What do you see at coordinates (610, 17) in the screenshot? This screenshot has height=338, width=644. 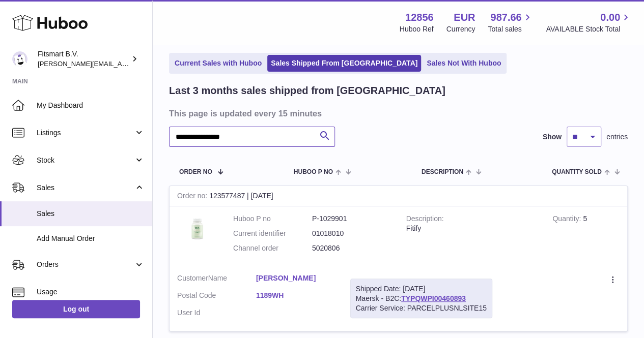 I see `span: 0.00` at bounding box center [610, 17].